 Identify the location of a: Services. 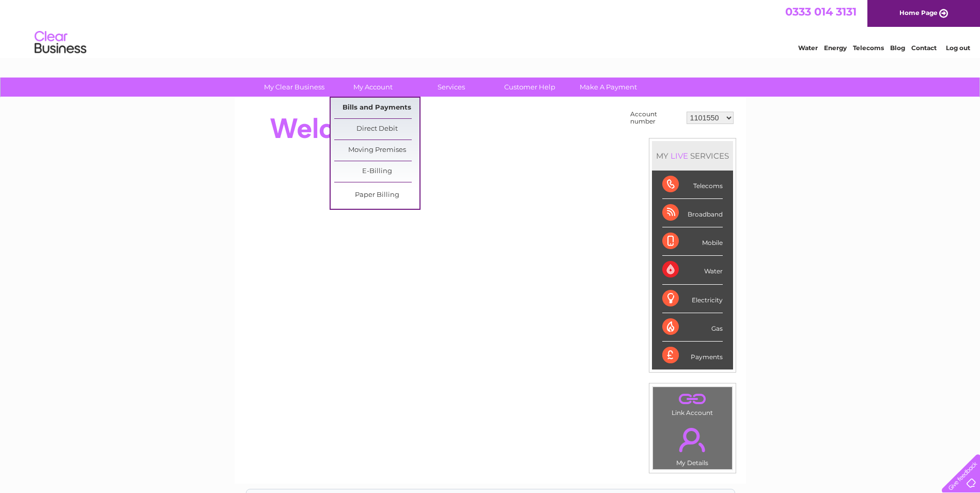
(451, 87).